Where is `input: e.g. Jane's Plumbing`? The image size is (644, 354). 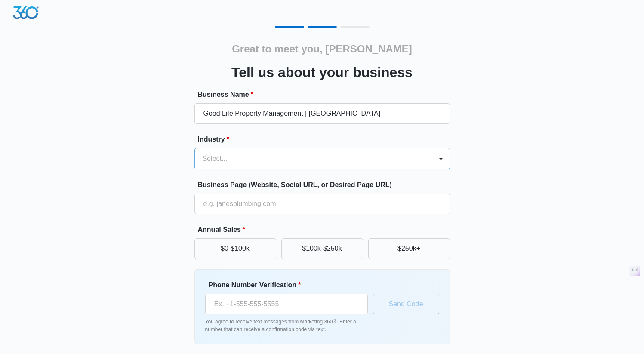 input: e.g. Jane's Plumbing is located at coordinates (322, 113).